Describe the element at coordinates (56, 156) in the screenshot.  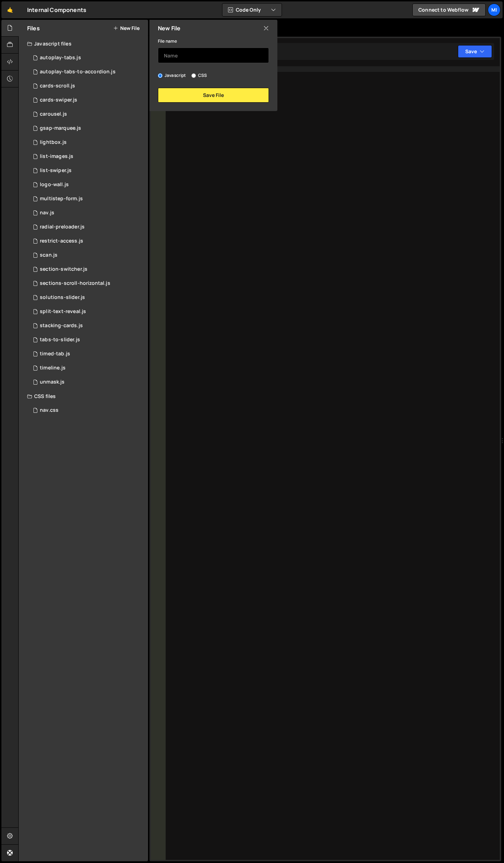
I see `div: list-images.js` at that location.